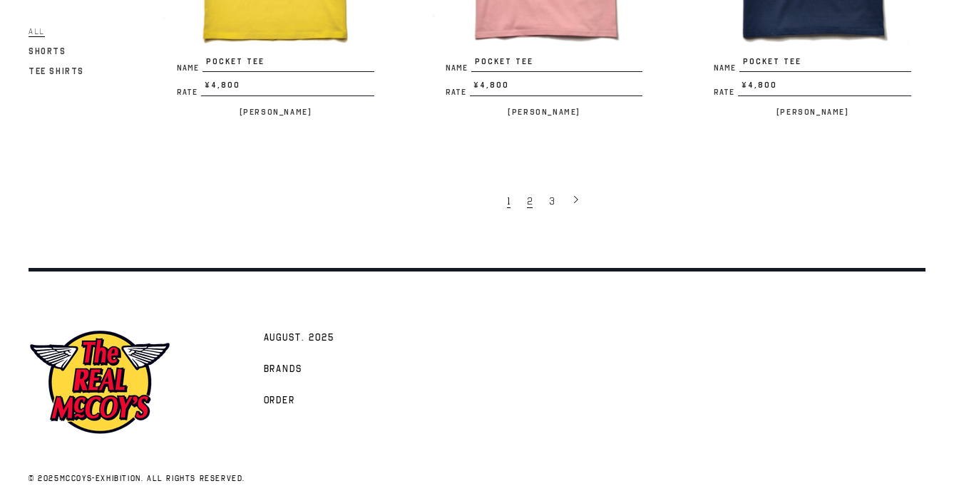 The height and width of the screenshot is (486, 954). What do you see at coordinates (56, 71) in the screenshot?
I see `span: Tee Shirts` at bounding box center [56, 71].